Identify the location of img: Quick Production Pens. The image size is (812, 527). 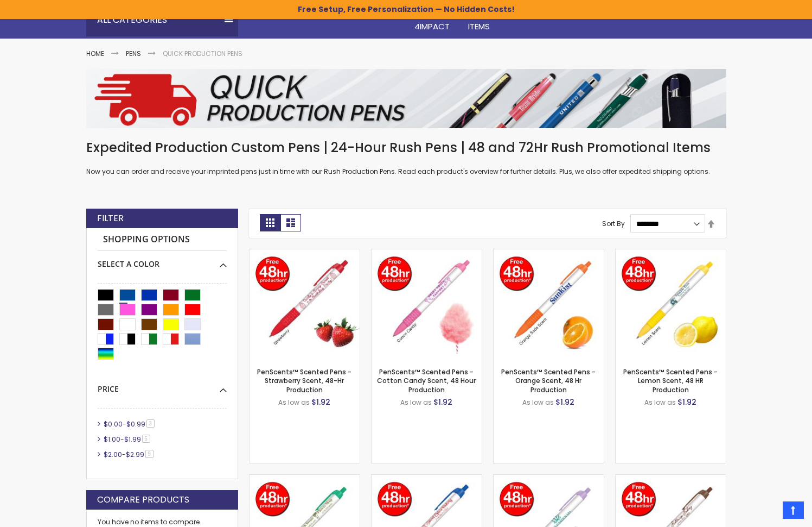
(406, 99).